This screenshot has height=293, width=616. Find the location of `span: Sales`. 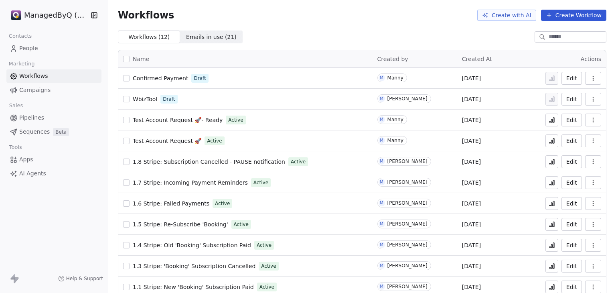

span: Sales is located at coordinates (16, 106).